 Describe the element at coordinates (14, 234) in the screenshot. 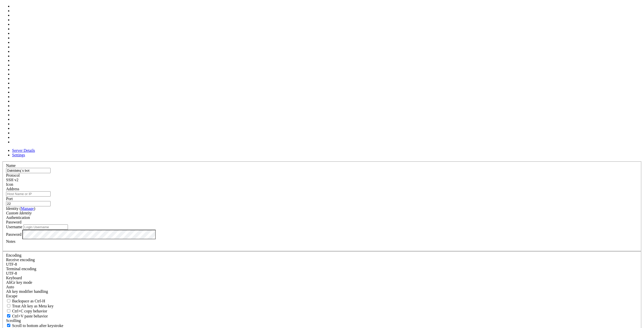

I see `label: Password` at that location.